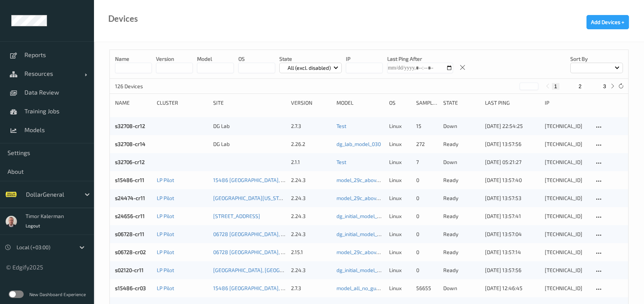 This screenshot has height=304, width=644. I want to click on div: Name, so click(133, 103).